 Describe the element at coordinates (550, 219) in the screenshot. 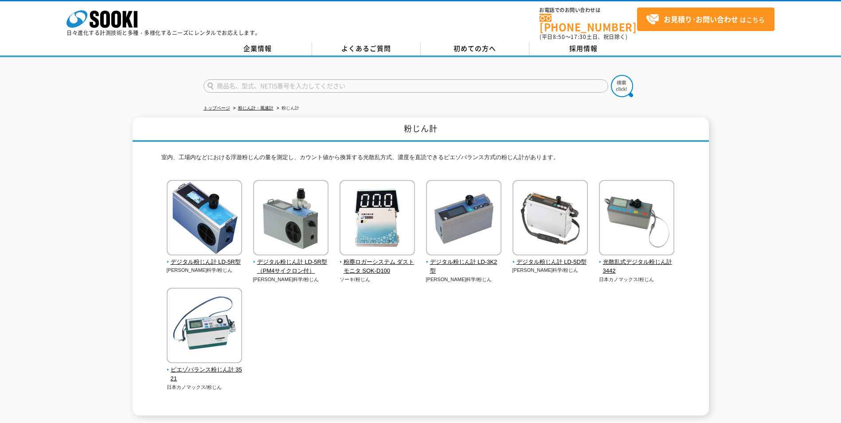

I see `img: デジタル粉じん計 LD-5D型` at that location.